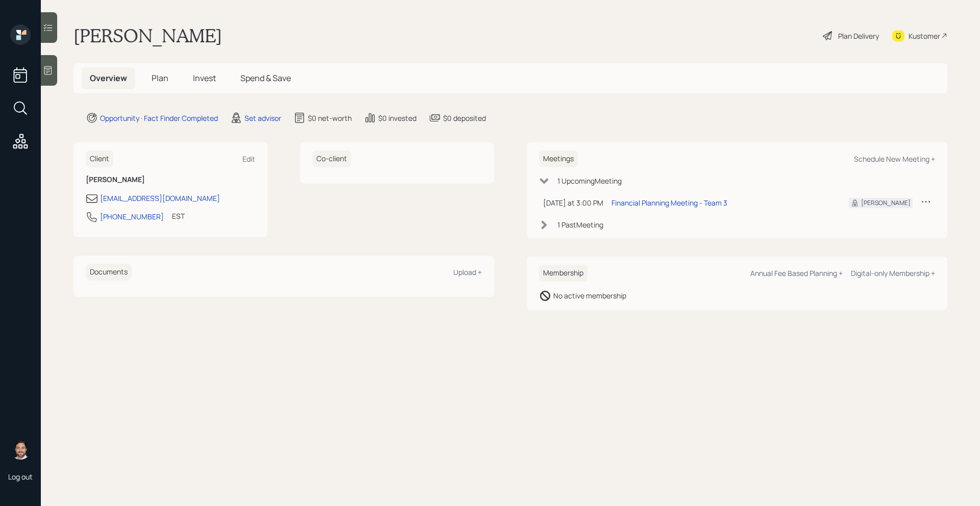 Image resolution: width=980 pixels, height=506 pixels. Describe the element at coordinates (263, 118) in the screenshot. I see `div: Set advisor` at that location.